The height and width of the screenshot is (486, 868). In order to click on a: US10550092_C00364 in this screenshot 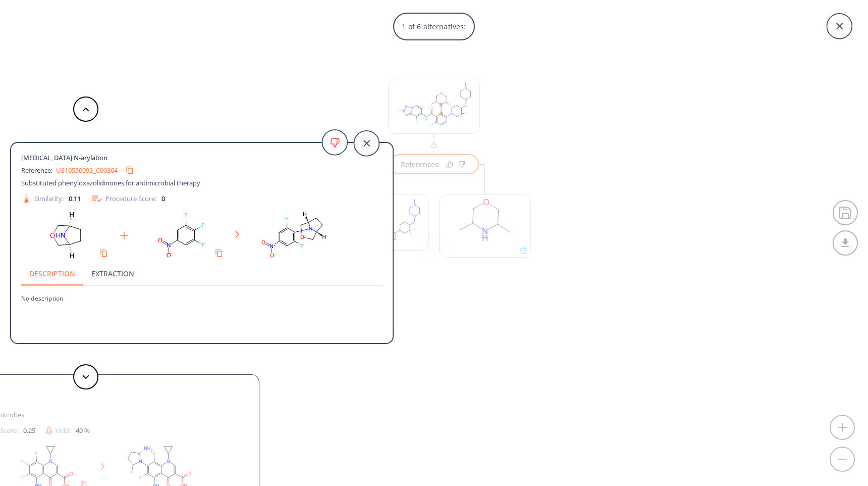, I will do `click(87, 170)`.